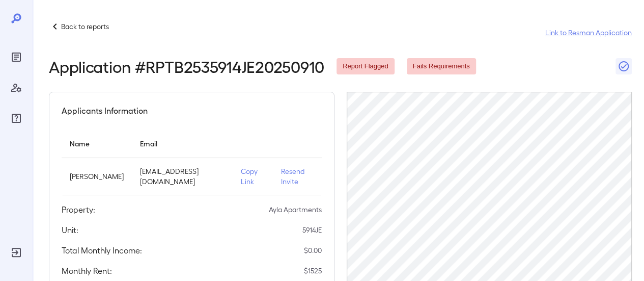 The width and height of the screenshot is (644, 281). Describe the element at coordinates (365, 66) in the screenshot. I see `span: Report Flagged` at that location.